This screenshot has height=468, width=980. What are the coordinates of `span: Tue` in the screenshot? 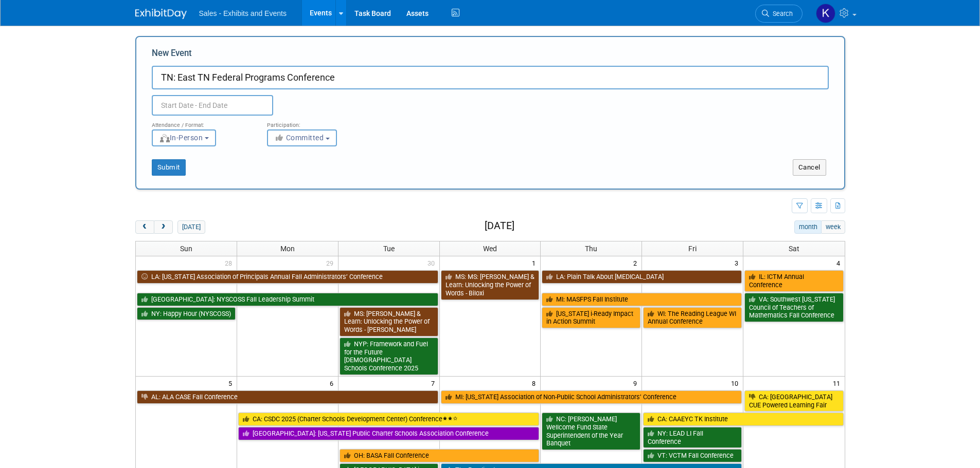 It's located at (389, 249).